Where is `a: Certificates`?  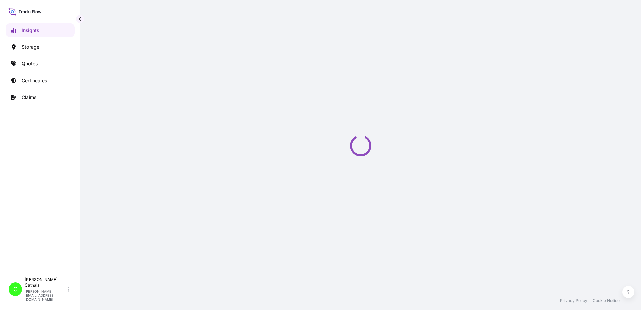
a: Certificates is located at coordinates (40, 80).